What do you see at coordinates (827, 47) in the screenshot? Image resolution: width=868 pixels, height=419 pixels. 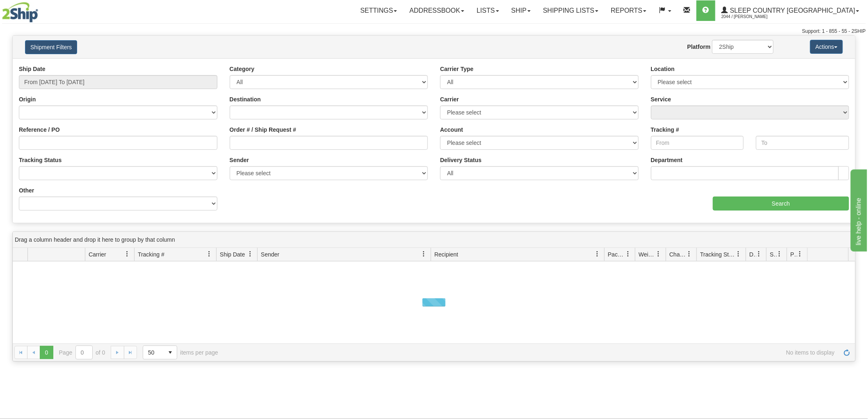 I see `button: Actions` at bounding box center [827, 47].